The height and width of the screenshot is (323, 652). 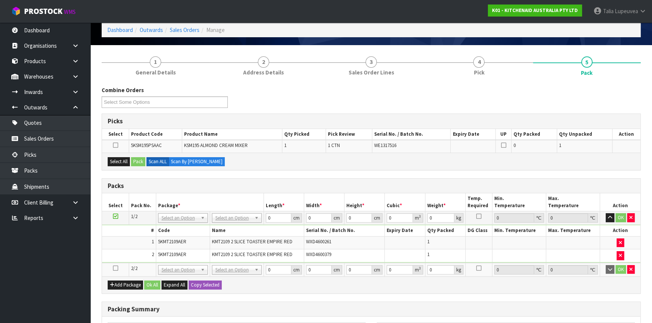 What do you see at coordinates (172, 242) in the screenshot?
I see `span: 5KMT2109AER` at bounding box center [172, 242].